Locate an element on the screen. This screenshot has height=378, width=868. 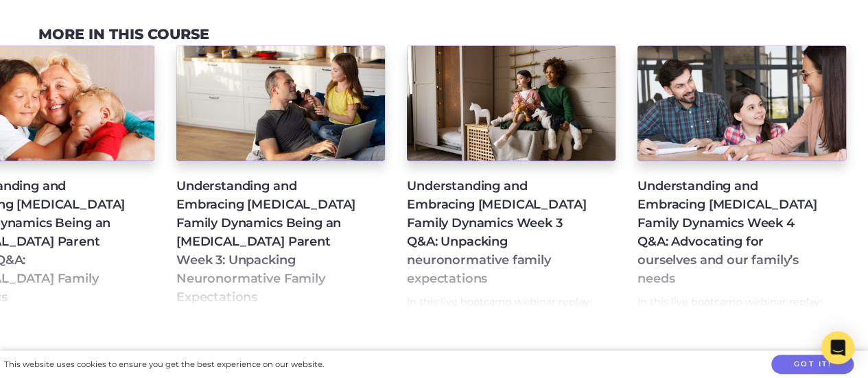
button: Got it! is located at coordinates (812, 364).